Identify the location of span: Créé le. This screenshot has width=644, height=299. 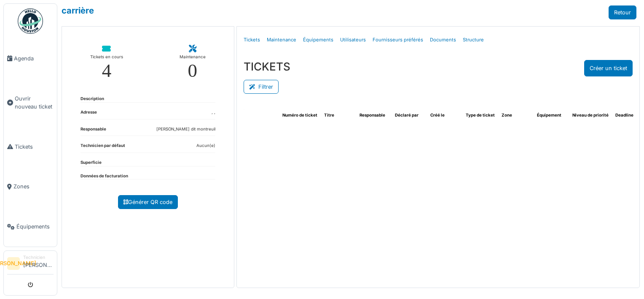
(437, 115).